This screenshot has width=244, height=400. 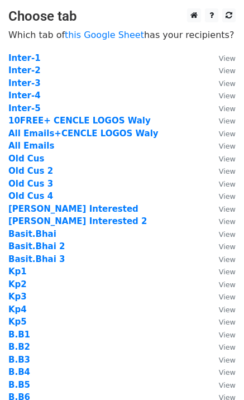 I want to click on strong: Old Cus 3, so click(x=31, y=184).